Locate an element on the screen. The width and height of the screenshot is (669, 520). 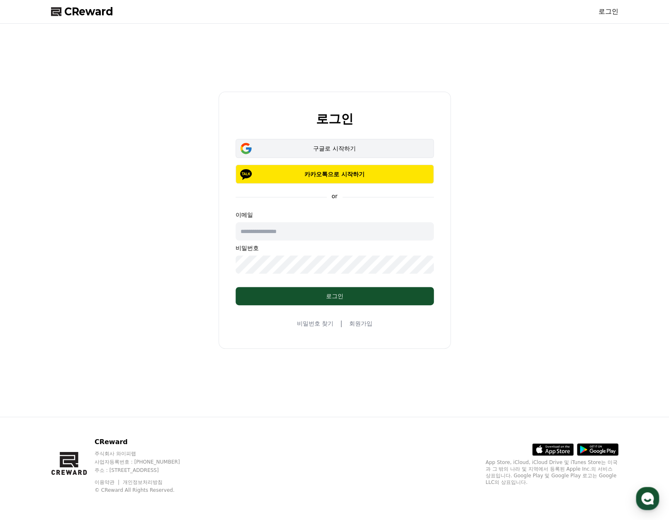
a: 개인정보처리방침 is located at coordinates (143, 482).